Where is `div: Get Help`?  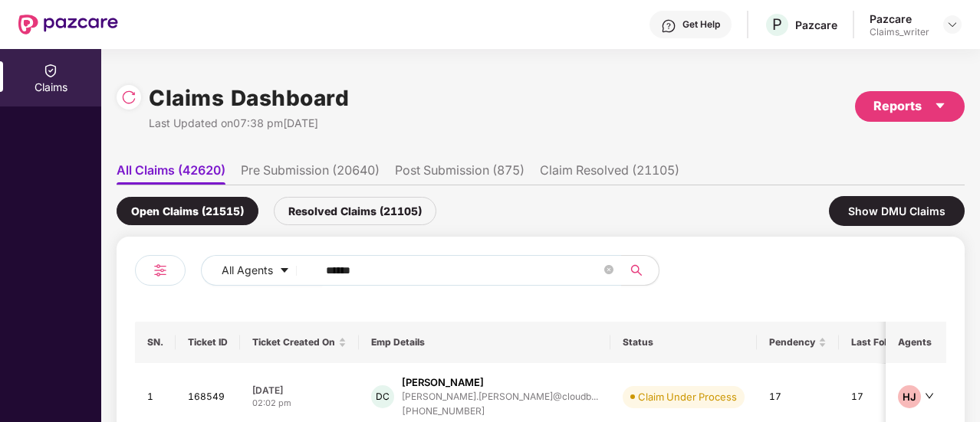 div: Get Help is located at coordinates (701, 25).